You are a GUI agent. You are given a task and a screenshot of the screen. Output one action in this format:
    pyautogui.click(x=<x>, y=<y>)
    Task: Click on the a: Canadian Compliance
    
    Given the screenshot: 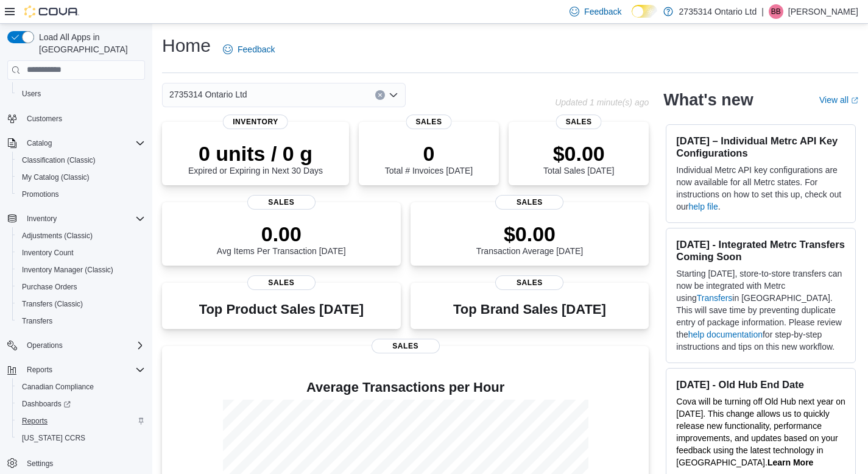 What is the action you would take?
    pyautogui.click(x=58, y=387)
    